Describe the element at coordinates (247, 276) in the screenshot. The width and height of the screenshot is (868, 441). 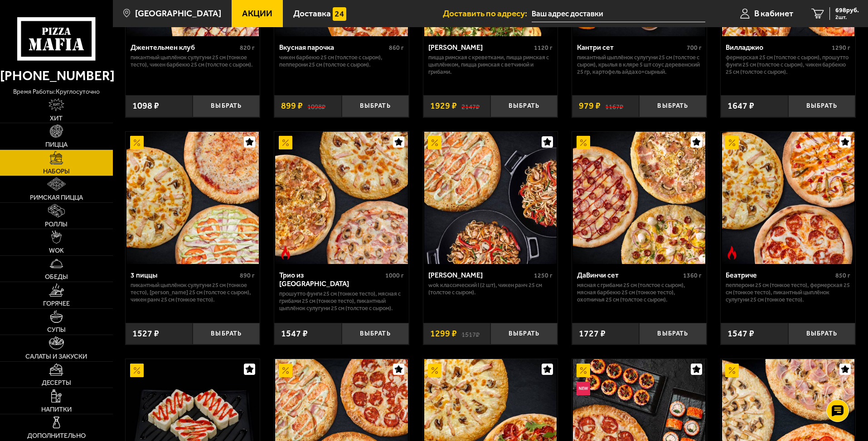
I see `span: 890 г` at that location.